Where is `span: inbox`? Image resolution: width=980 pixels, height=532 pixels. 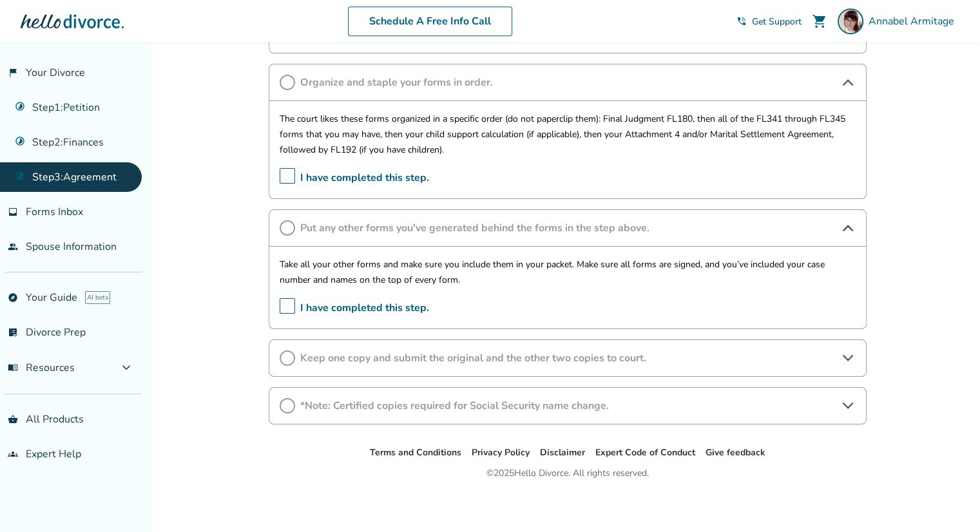
span: inbox is located at coordinates (13, 212).